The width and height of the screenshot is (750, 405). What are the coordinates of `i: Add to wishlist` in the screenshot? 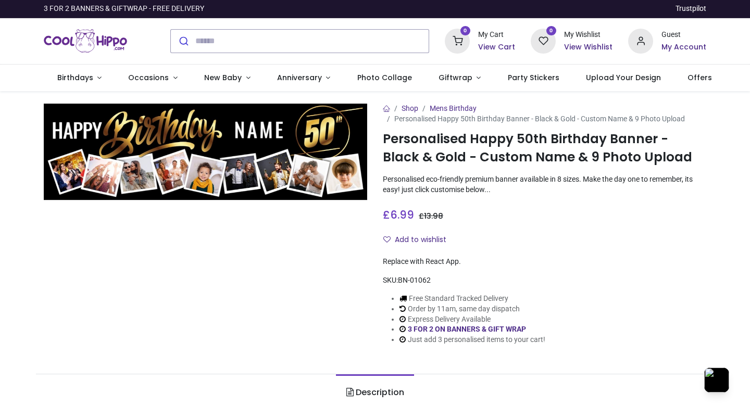 It's located at (387, 240).